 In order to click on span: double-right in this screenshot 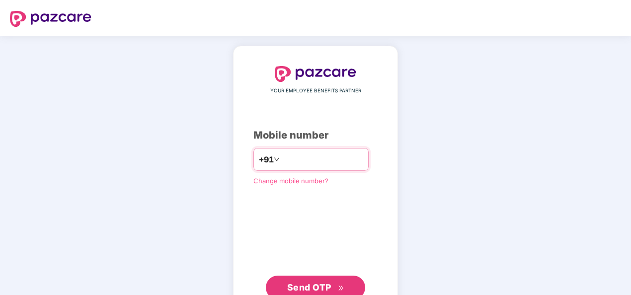, I will do `click(341, 288)`.